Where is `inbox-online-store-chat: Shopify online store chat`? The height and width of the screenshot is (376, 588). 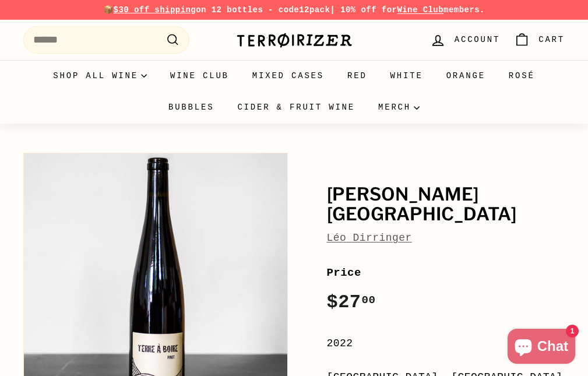 inbox-online-store-chat: Shopify online store chat is located at coordinates (541, 348).